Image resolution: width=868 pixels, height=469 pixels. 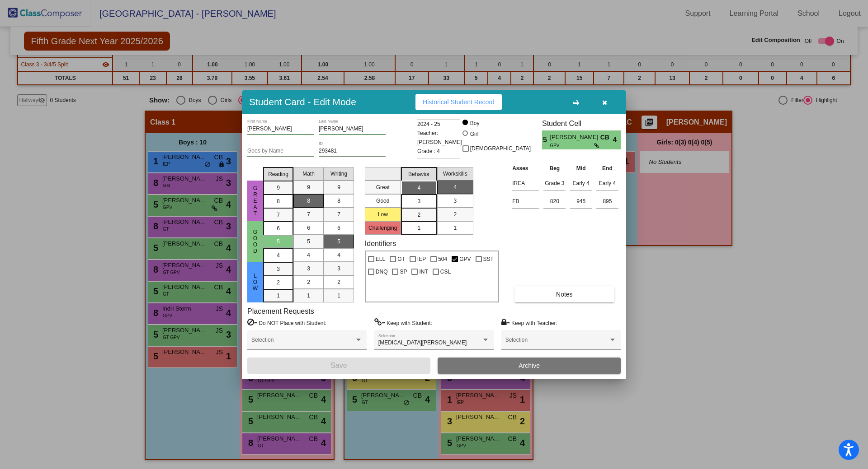 I want to click on span: Behavior, so click(x=419, y=175).